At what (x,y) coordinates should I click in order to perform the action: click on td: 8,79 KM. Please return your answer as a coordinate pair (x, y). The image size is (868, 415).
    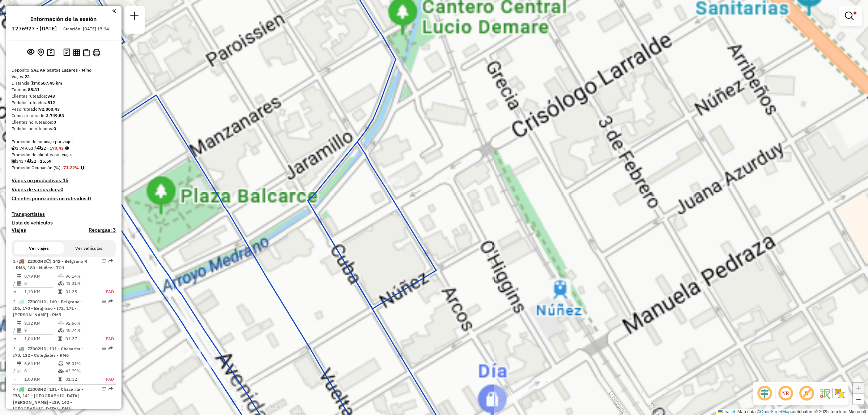
    Looking at the image, I should click on (41, 276).